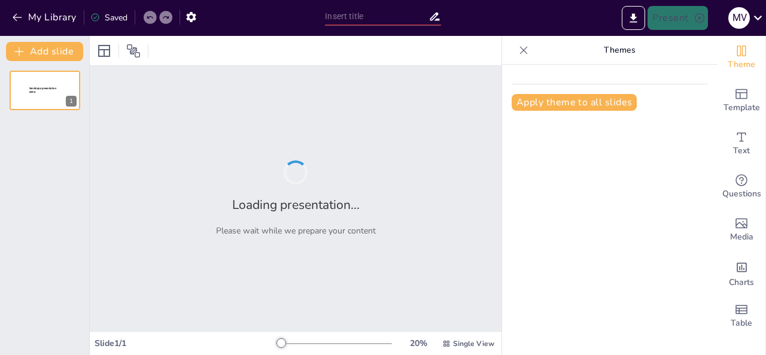  I want to click on span: Questions, so click(742, 194).